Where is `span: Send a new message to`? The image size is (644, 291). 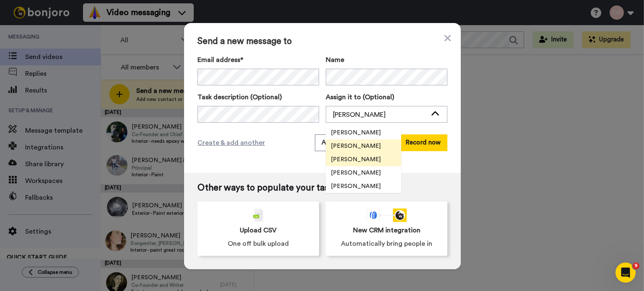 span: Send a new message to is located at coordinates (323, 42).